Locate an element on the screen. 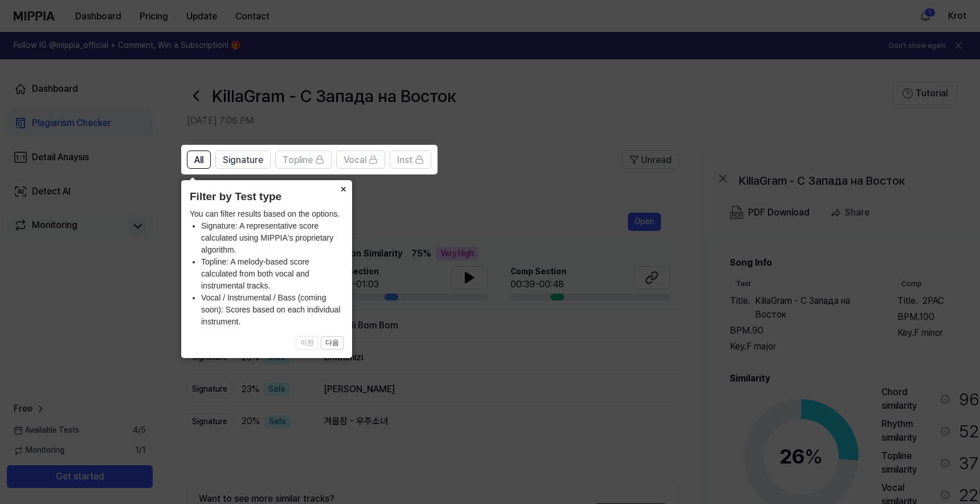 The image size is (980, 504). span: Topline is located at coordinates (298, 160).